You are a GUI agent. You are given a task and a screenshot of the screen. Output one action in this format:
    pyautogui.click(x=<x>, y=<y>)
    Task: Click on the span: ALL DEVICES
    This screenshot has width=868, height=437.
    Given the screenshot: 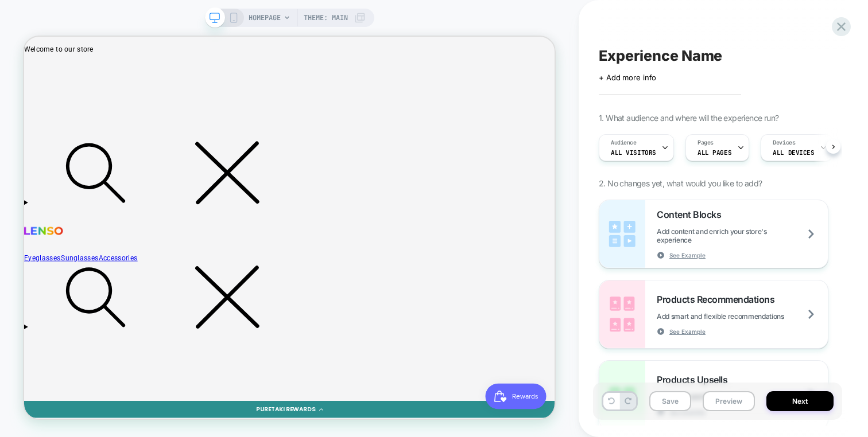 What is the action you would take?
    pyautogui.click(x=793, y=153)
    